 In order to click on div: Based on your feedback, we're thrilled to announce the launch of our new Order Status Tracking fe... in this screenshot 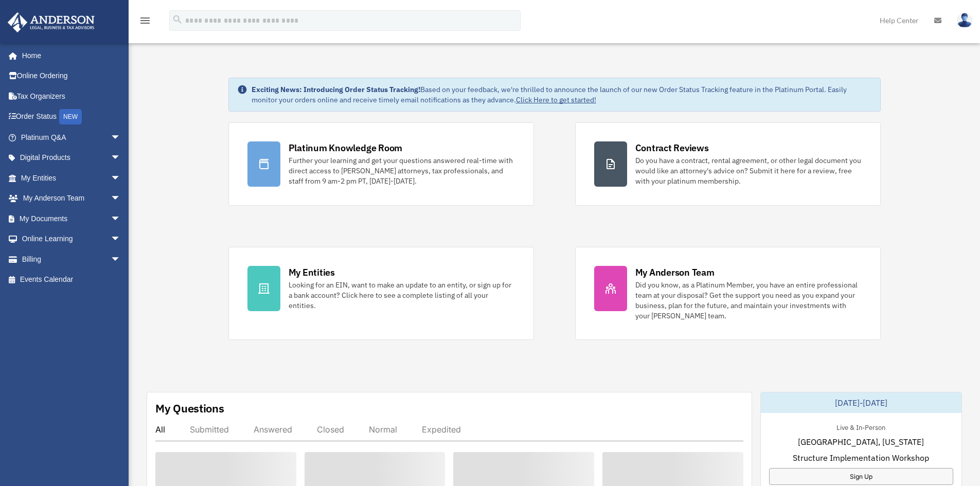, I will do `click(562, 94)`.